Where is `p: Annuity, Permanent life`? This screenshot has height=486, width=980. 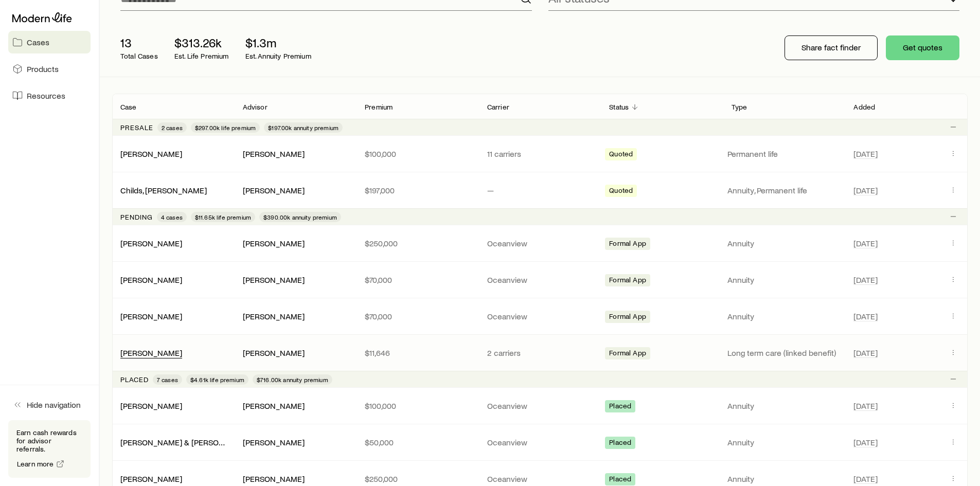 p: Annuity, Permanent life is located at coordinates (784, 190).